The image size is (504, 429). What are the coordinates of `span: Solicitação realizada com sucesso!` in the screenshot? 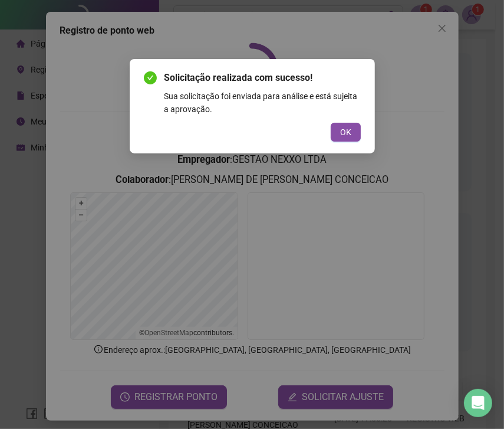 It's located at (262, 78).